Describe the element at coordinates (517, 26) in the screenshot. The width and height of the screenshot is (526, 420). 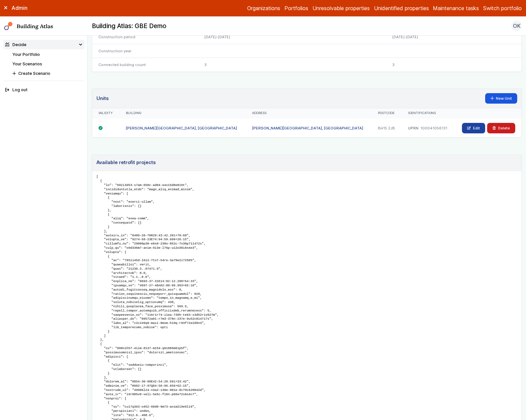
I see `button: OK` at that location.